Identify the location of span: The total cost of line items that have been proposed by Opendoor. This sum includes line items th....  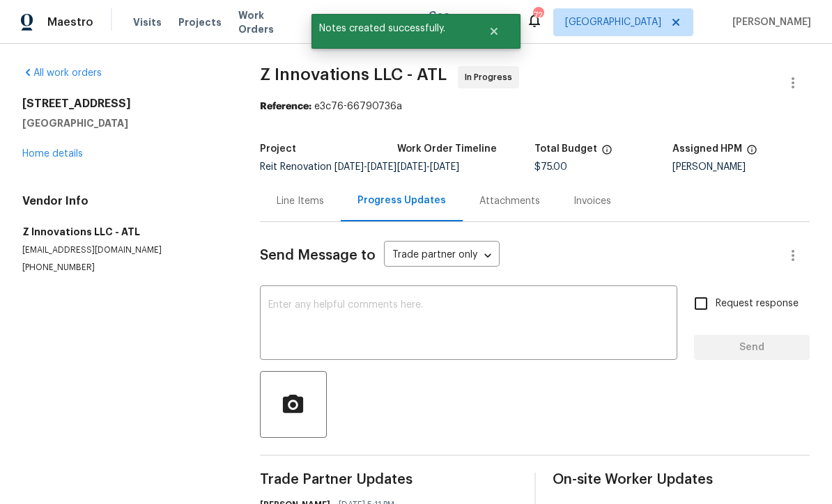
(607, 153).